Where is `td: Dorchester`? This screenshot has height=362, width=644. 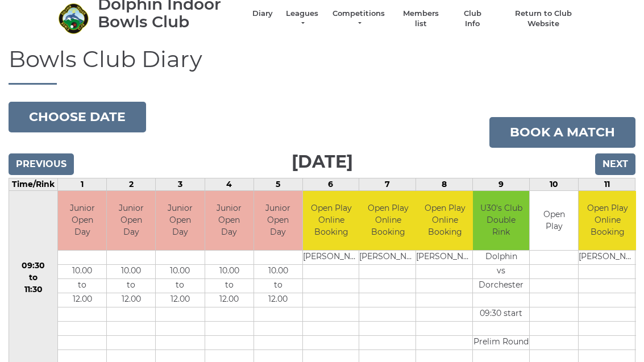
td: Dorchester is located at coordinates (501, 286).